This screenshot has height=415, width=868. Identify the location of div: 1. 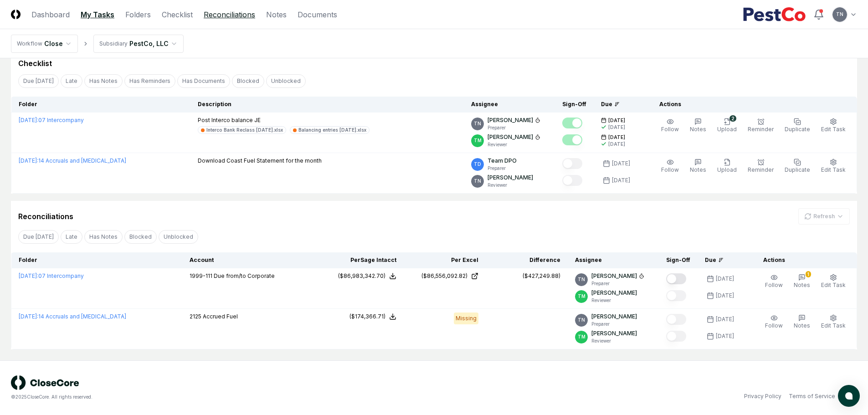
(808, 274).